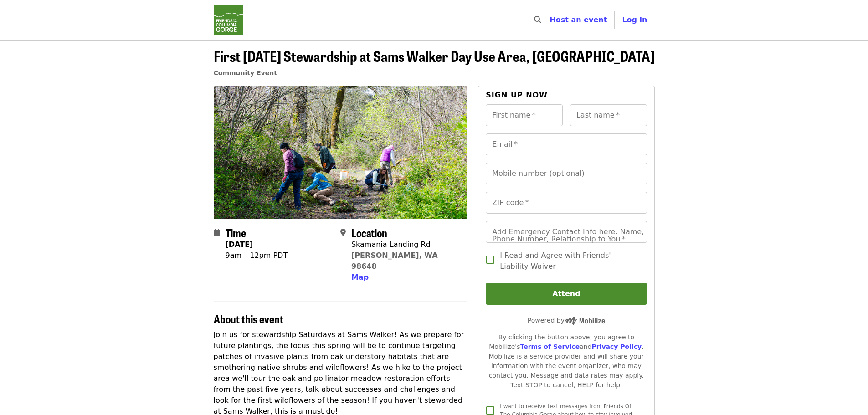 The width and height of the screenshot is (868, 415). What do you see at coordinates (550, 347) in the screenshot?
I see `a: Terms of Service` at bounding box center [550, 347].